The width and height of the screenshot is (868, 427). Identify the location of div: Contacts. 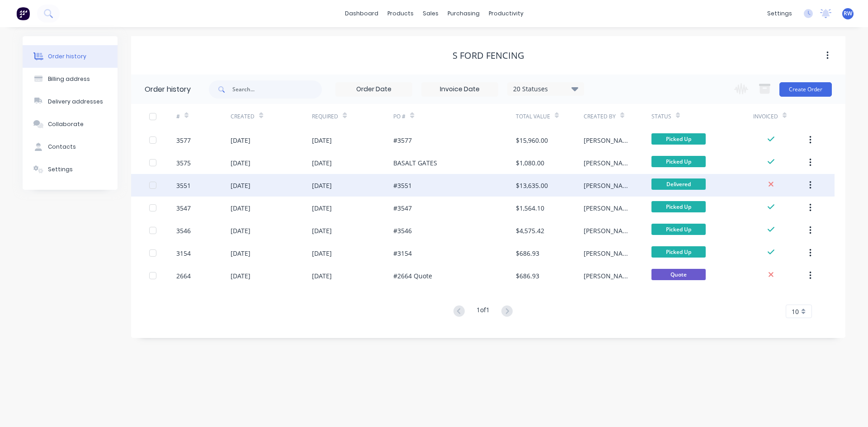
(62, 147).